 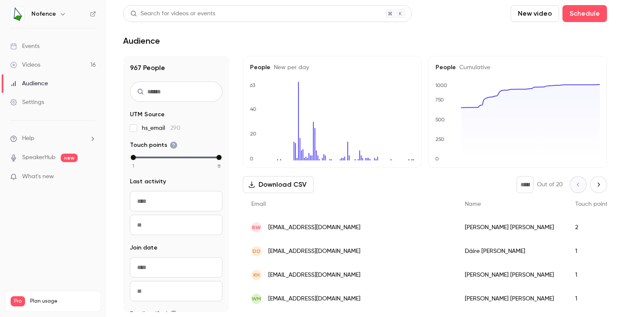 What do you see at coordinates (592, 227) in the screenshot?
I see `div: 2` at bounding box center [592, 227].